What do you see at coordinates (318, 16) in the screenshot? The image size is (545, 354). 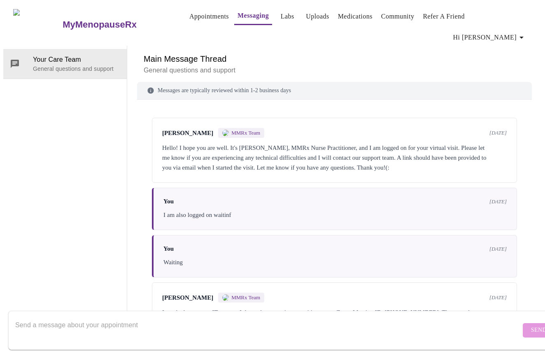 I see `a: Uploads` at bounding box center [318, 16].